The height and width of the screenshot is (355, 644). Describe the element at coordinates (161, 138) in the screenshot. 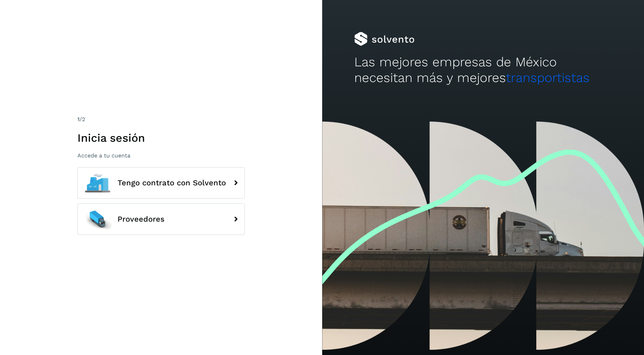

I see `h1: Inicia sesión` at that location.